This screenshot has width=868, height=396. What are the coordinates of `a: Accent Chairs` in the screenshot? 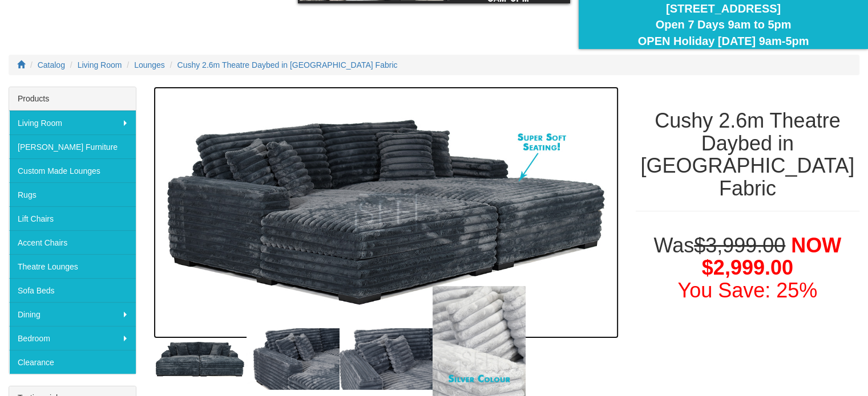 It's located at (73, 243).